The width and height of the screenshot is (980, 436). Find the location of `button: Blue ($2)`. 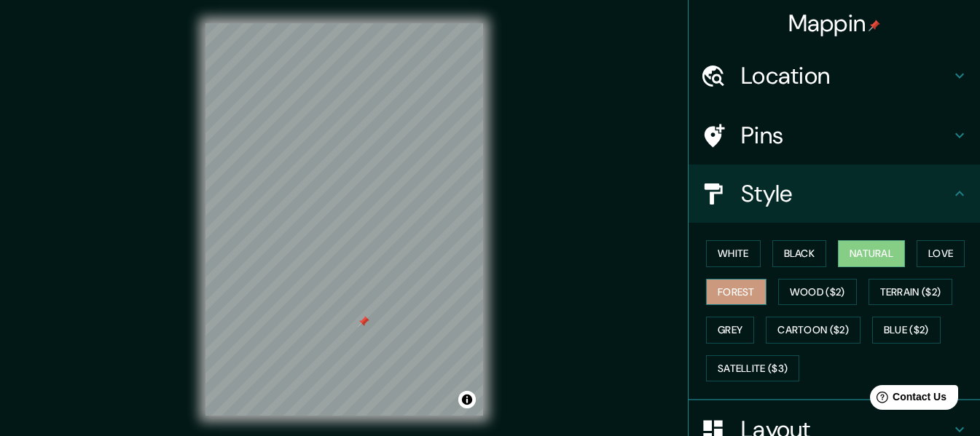

button: Blue ($2) is located at coordinates (906, 330).